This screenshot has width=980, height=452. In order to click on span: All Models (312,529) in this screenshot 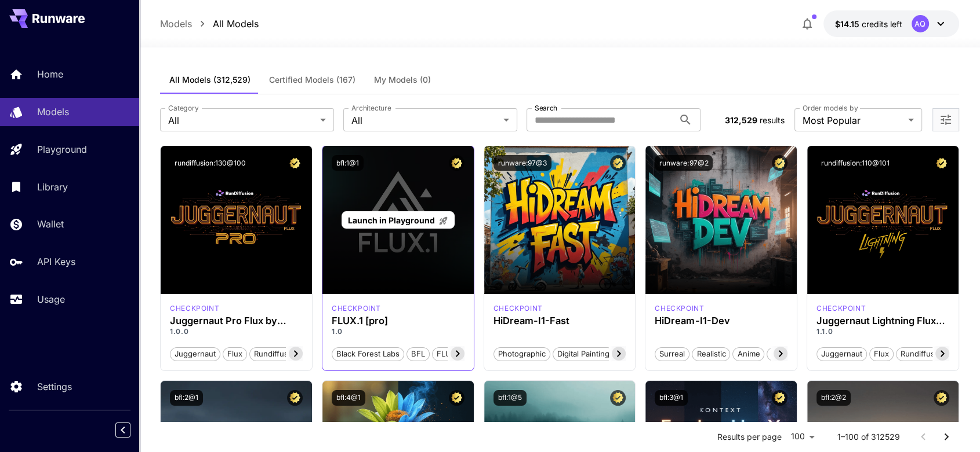, I will do `click(210, 80)`.